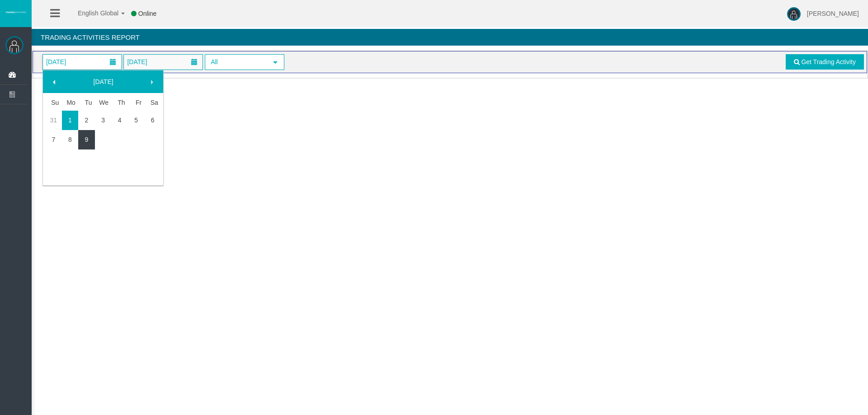  I want to click on span: Get Trading Activity, so click(828, 62).